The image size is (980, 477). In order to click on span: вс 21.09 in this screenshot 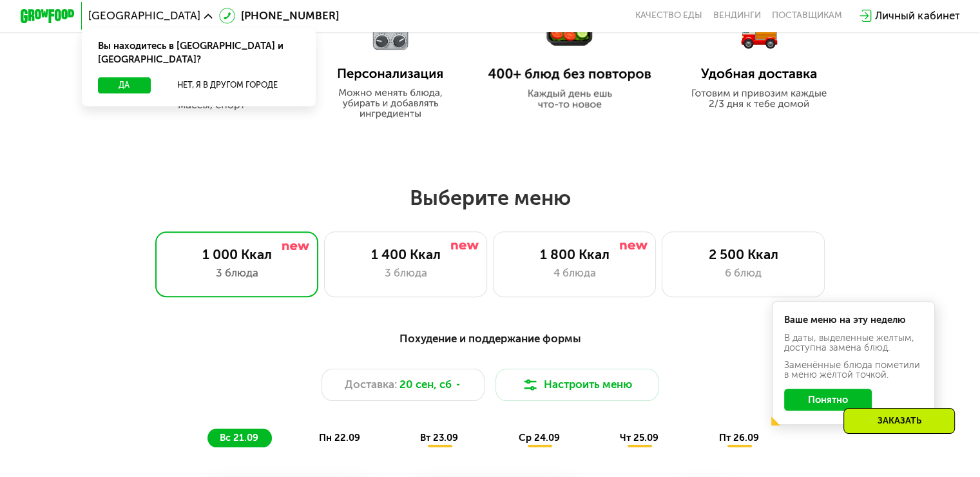, I will do `click(239, 437)`.